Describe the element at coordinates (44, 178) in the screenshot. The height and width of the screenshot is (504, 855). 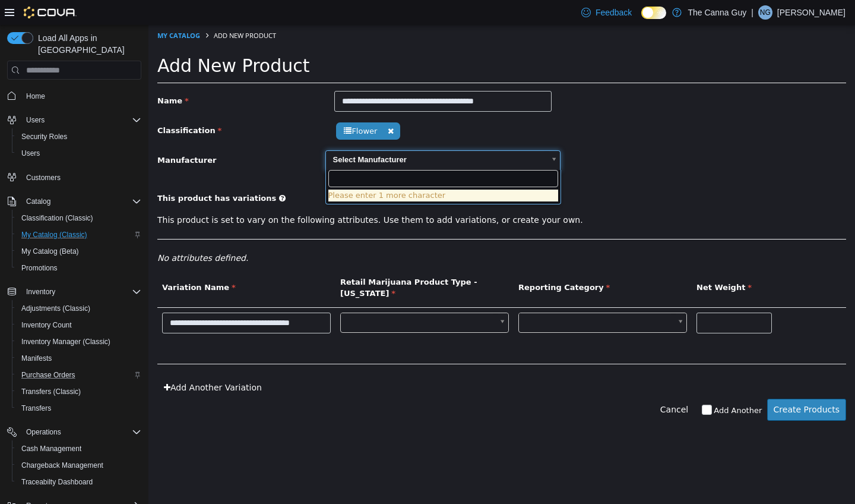
I see `a: Customers` at that location.